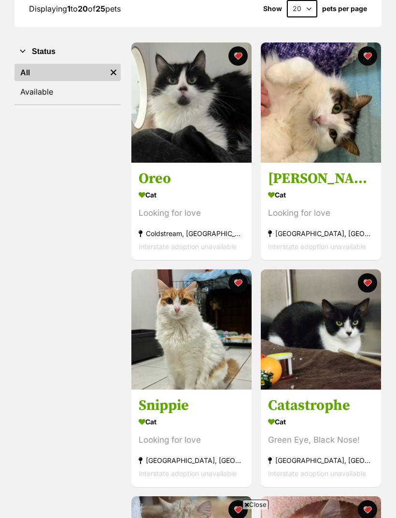 The height and width of the screenshot is (518, 396). Describe the element at coordinates (320, 405) in the screenshot. I see `h3: Catastrophe` at that location.